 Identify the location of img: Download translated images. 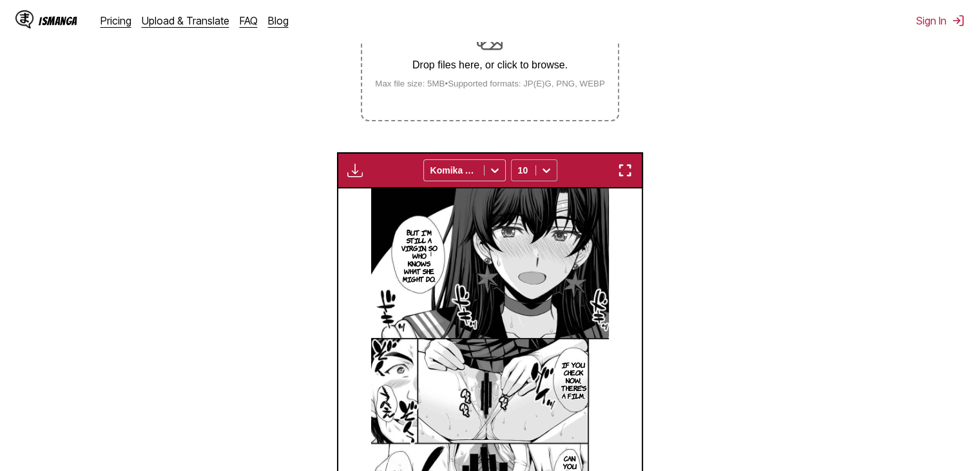
(355, 170).